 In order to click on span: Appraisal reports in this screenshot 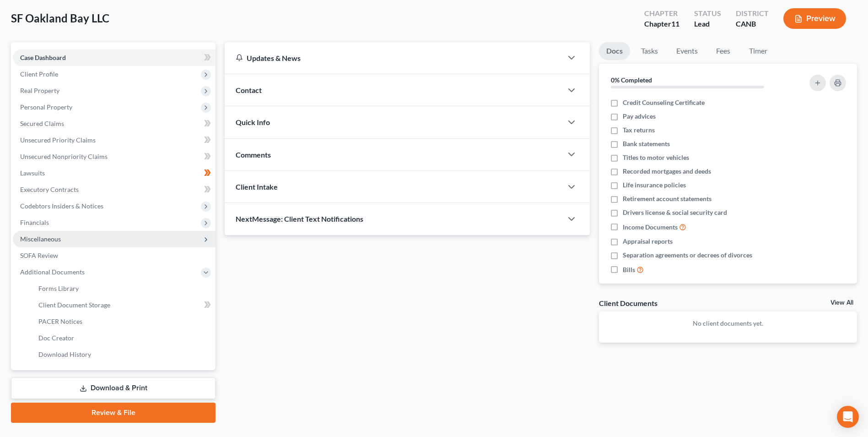, I will do `click(647, 241)`.